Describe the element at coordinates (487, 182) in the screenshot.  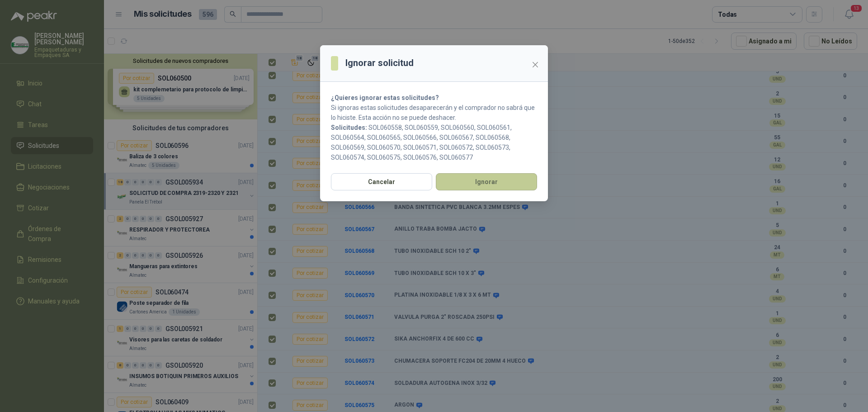
I see `button: Ignorar` at that location.